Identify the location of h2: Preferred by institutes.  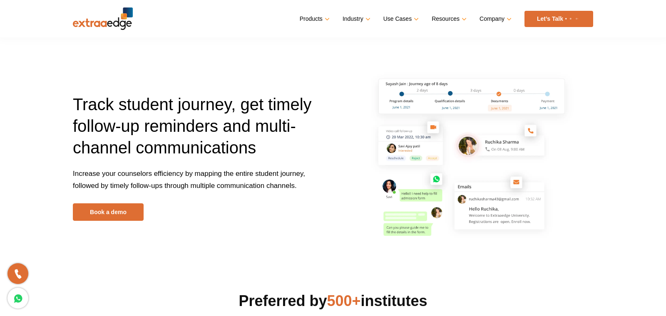
(333, 301).